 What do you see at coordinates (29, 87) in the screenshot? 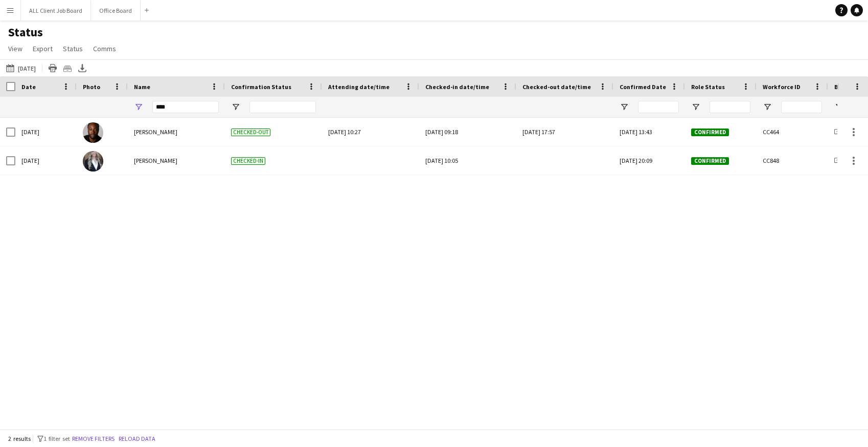
I see `span: Date` at bounding box center [29, 87].